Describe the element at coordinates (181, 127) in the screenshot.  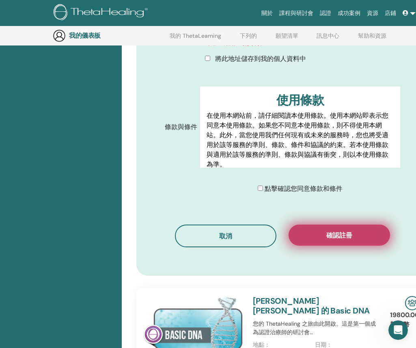
I see `font: 條款與條件` at that location.